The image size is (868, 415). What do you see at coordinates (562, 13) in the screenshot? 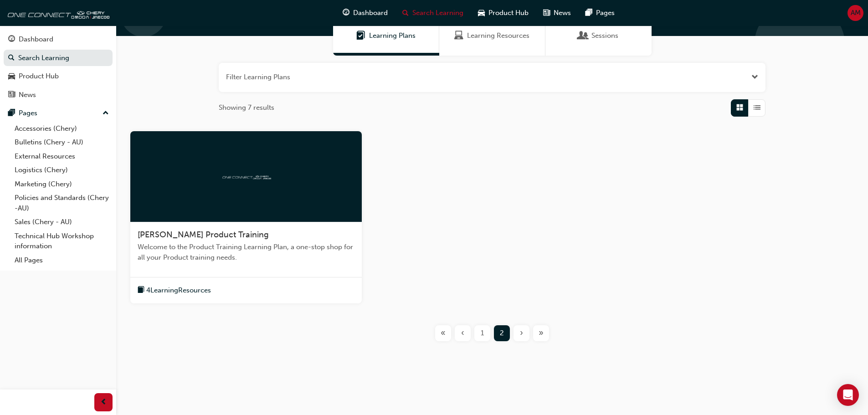
I see `span: News` at bounding box center [562, 13].